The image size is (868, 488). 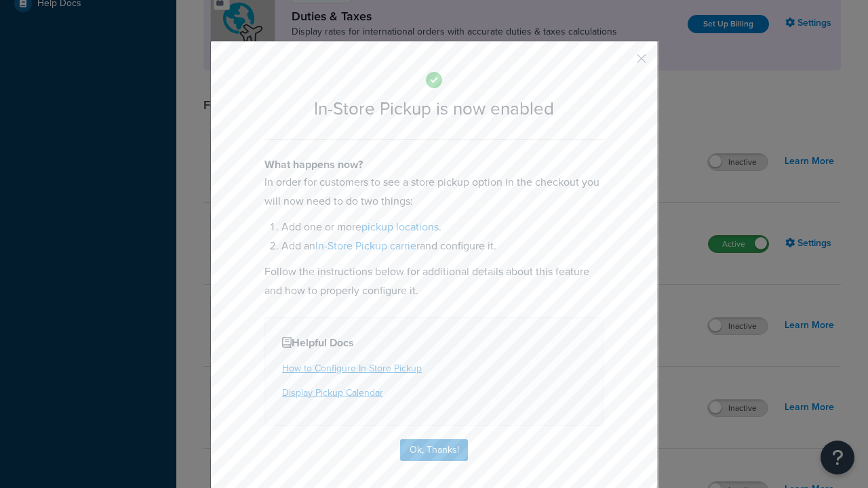 What do you see at coordinates (434, 165) in the screenshot?
I see `h4: What happens now?` at bounding box center [434, 165].